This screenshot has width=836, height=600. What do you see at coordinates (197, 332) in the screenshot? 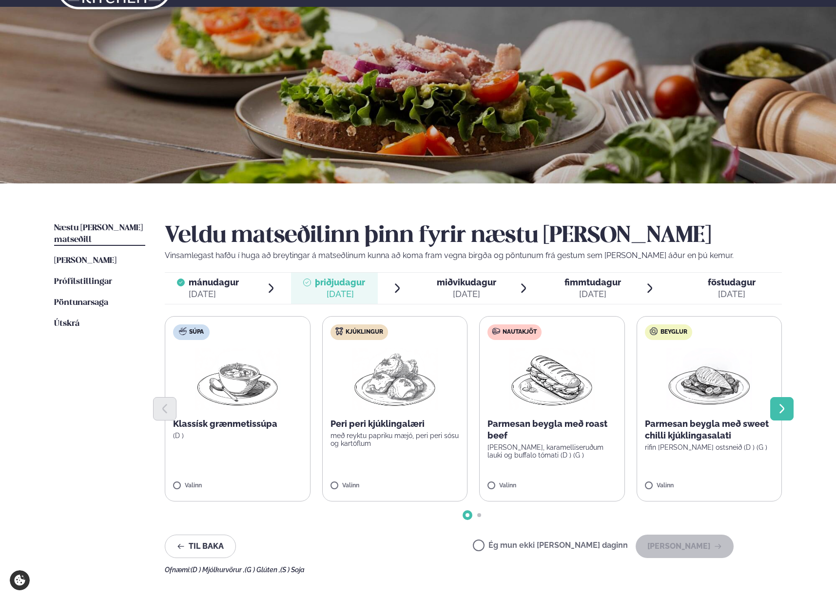
I see `span: Súpa` at bounding box center [197, 332].